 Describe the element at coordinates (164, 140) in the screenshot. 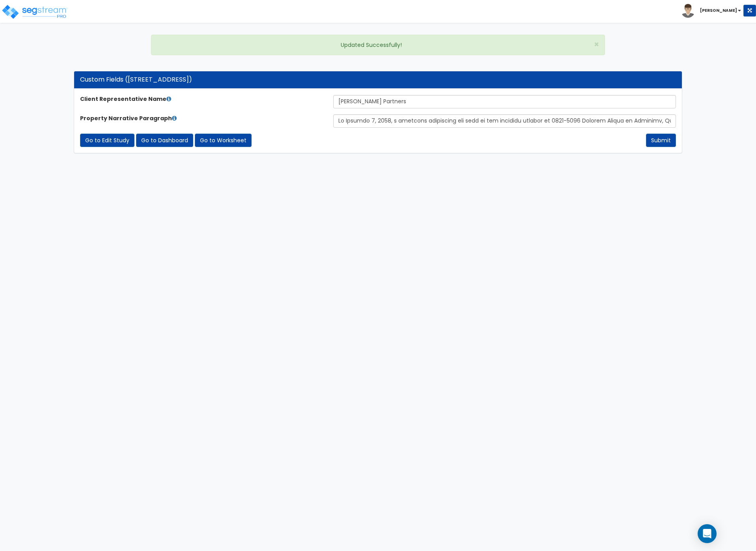

I see `a: Go to Dashboard` at that location.